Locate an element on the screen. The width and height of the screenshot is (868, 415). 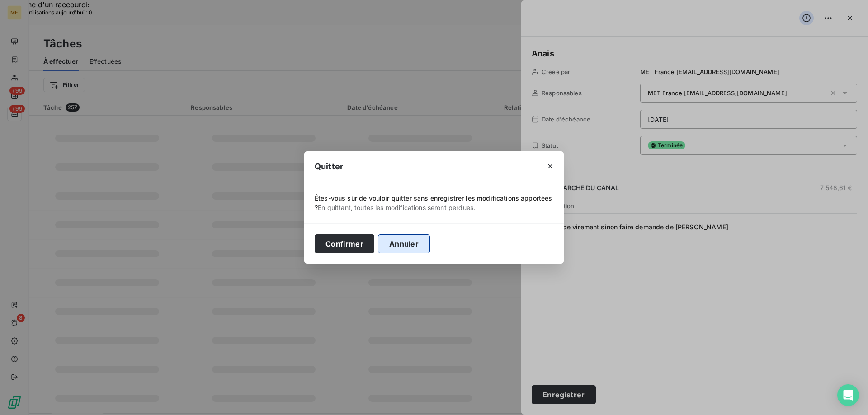
button: Confirmer is located at coordinates (344, 244).